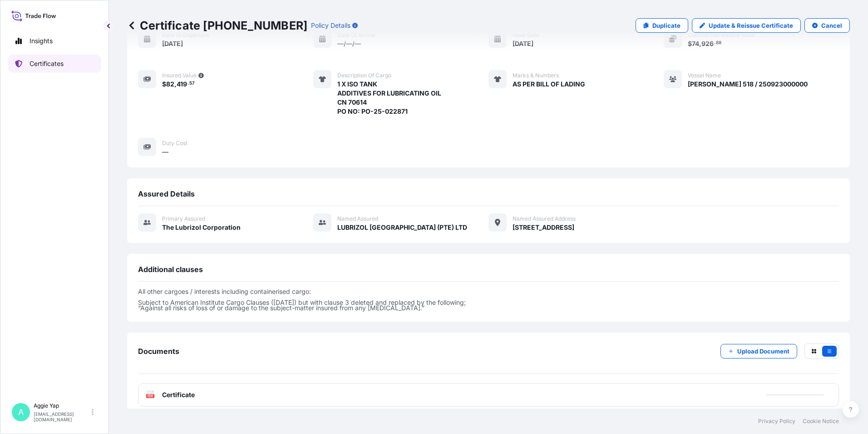 This screenshot has height=434, width=868. I want to click on span: Certificate, so click(179, 394).